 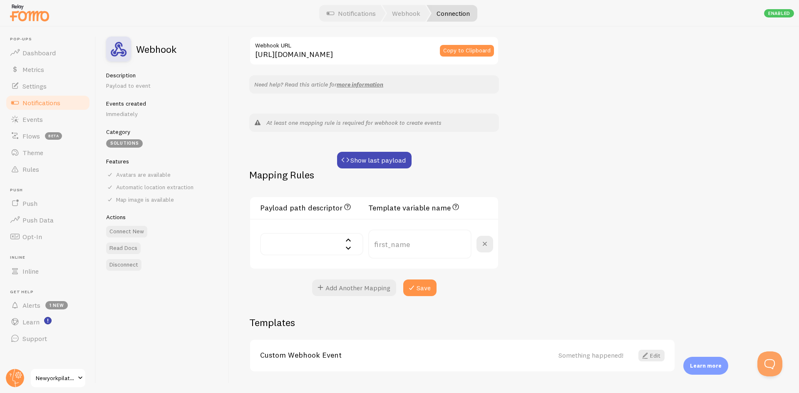 I want to click on h5: Description, so click(x=162, y=75).